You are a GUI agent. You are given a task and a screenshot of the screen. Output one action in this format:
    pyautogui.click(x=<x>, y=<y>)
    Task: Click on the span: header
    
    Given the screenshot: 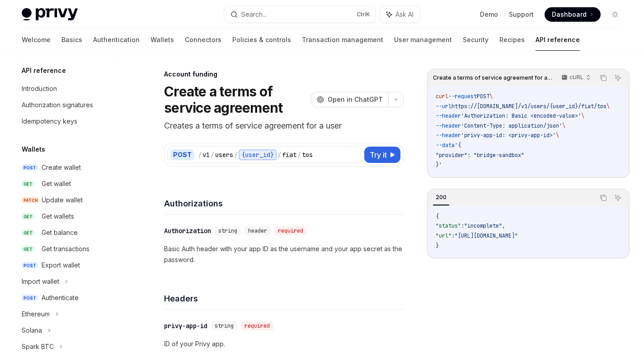 What is the action you would take?
    pyautogui.click(x=258, y=231)
    